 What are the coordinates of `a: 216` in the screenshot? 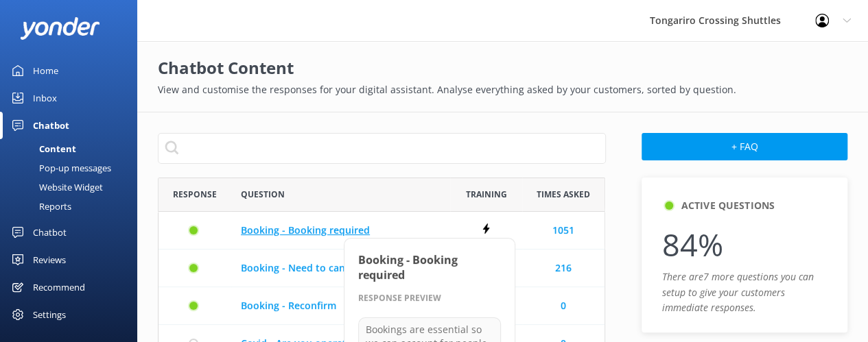 It's located at (563, 268).